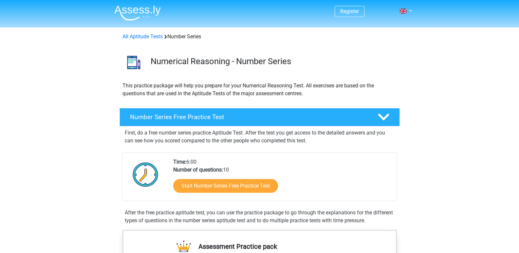 The image size is (519, 253). Describe the element at coordinates (259, 37) in the screenshot. I see `div: Number Series` at that location.